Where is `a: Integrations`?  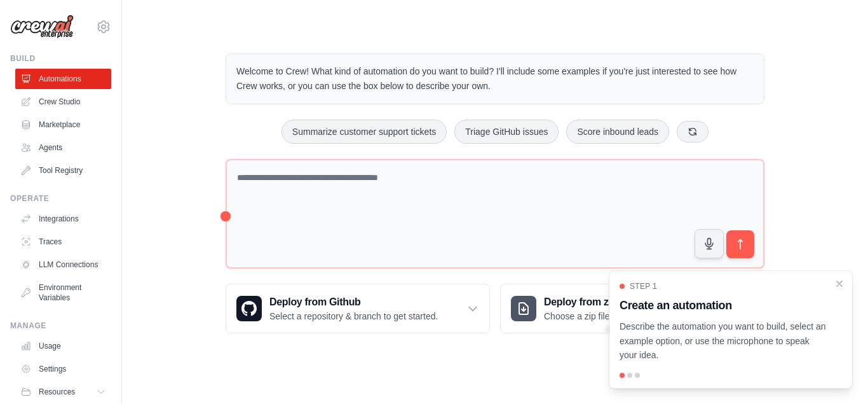 a: Integrations is located at coordinates (63, 219).